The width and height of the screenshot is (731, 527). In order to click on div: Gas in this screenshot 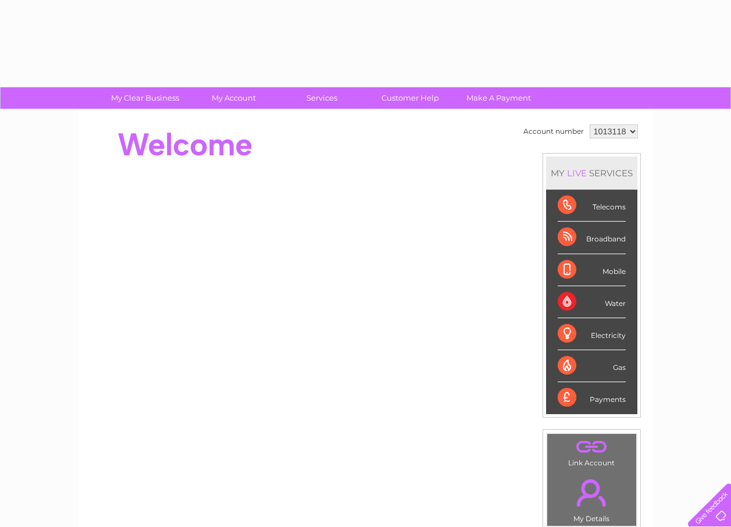, I will do `click(592, 366)`.